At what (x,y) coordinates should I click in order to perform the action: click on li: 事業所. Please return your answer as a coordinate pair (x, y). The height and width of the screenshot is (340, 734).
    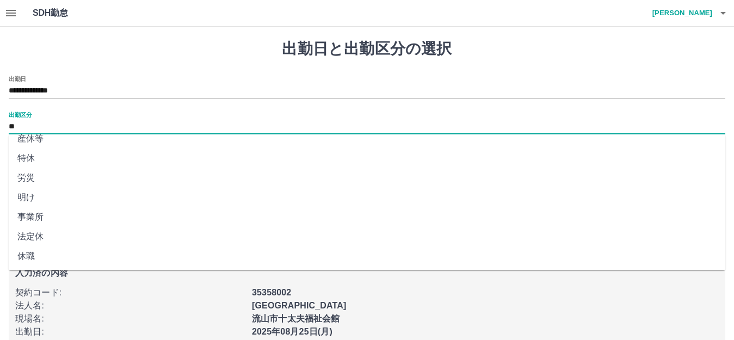
    Looking at the image, I should click on (367, 217).